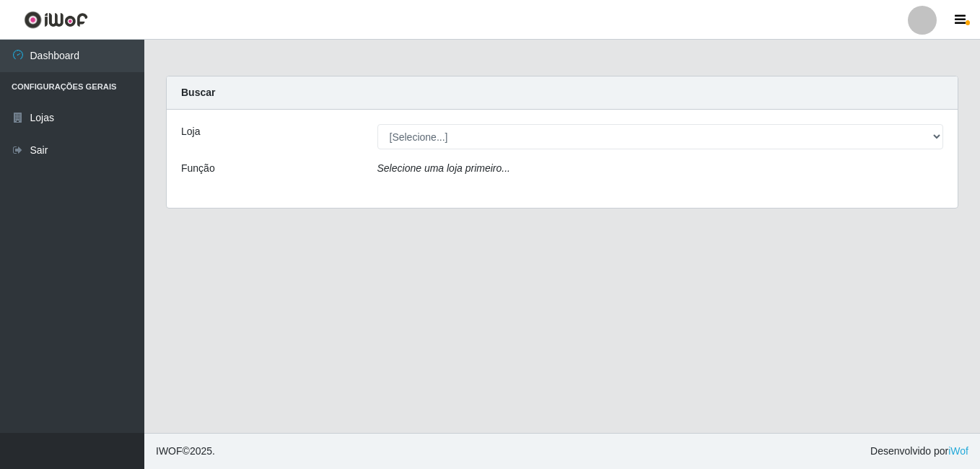  What do you see at coordinates (185, 451) in the screenshot?
I see `span: © 2025 .` at bounding box center [185, 451].